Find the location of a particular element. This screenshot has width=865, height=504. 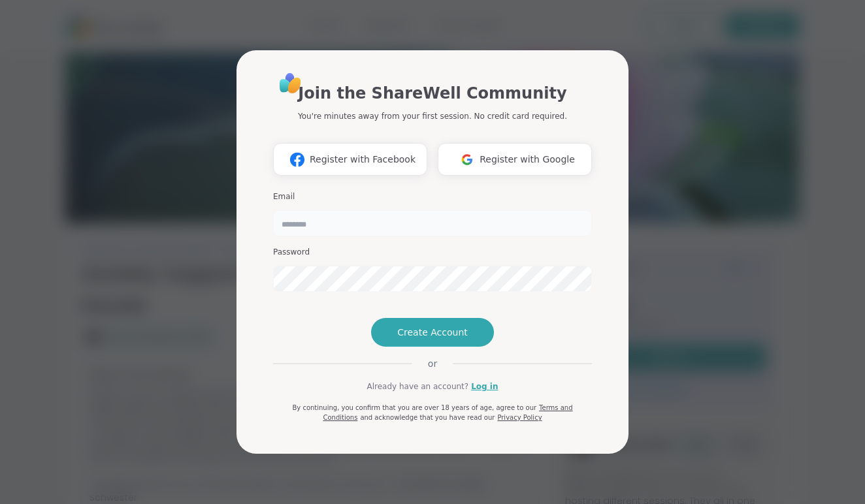

h3: Password is located at coordinates (432, 252).